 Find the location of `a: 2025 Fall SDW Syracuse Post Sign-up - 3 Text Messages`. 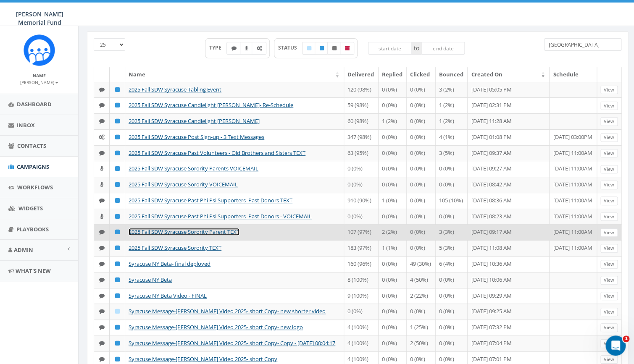

a: 2025 Fall SDW Syracuse Post Sign-up - 3 Text Messages is located at coordinates (196, 137).